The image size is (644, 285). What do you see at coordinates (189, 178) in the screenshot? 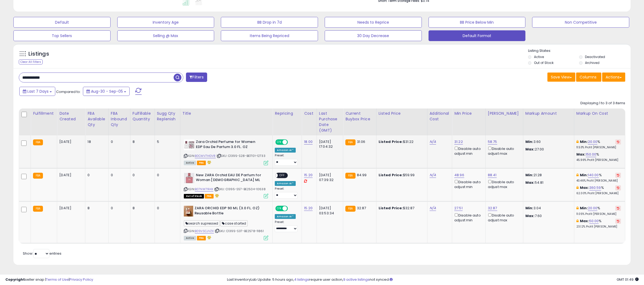
I see `img: 41xGVo0VdlL._SL40_.jpg` at bounding box center [189, 178].